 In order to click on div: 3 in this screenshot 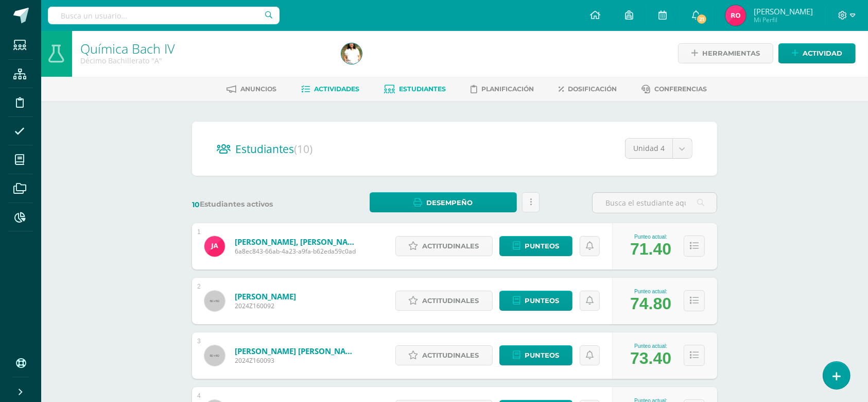, I will do `click(199, 341)`.